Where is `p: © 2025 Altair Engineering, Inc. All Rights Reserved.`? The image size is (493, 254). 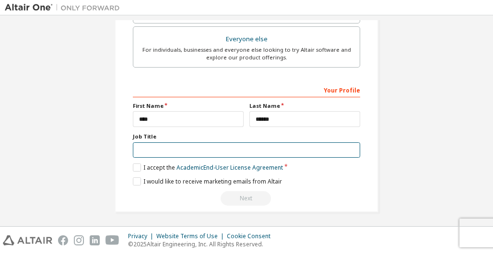 p: © 2025 Altair Engineering, Inc. All Rights Reserved. is located at coordinates (202, 244).